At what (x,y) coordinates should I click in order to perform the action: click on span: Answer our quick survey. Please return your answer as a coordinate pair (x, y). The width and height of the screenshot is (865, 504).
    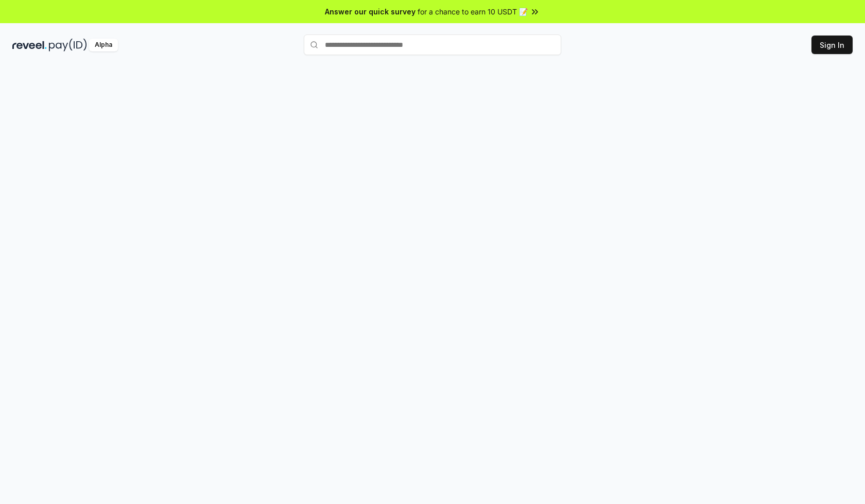
    Looking at the image, I should click on (371, 11).